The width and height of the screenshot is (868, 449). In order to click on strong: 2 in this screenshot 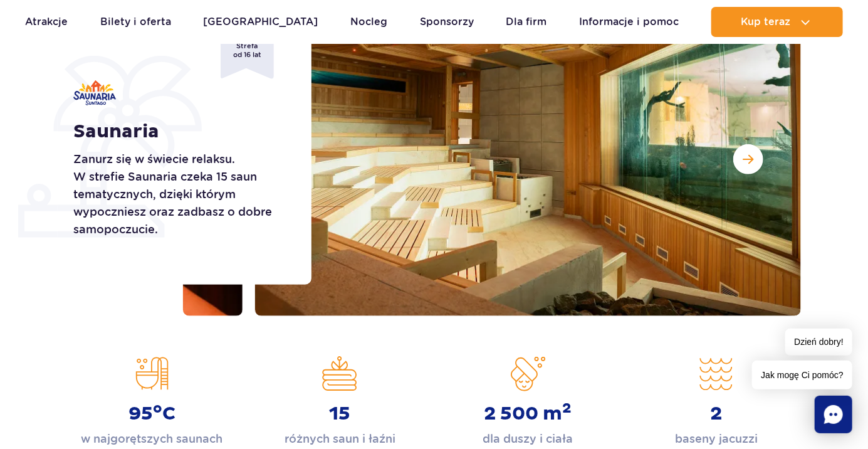, I will do `click(716, 414)`.